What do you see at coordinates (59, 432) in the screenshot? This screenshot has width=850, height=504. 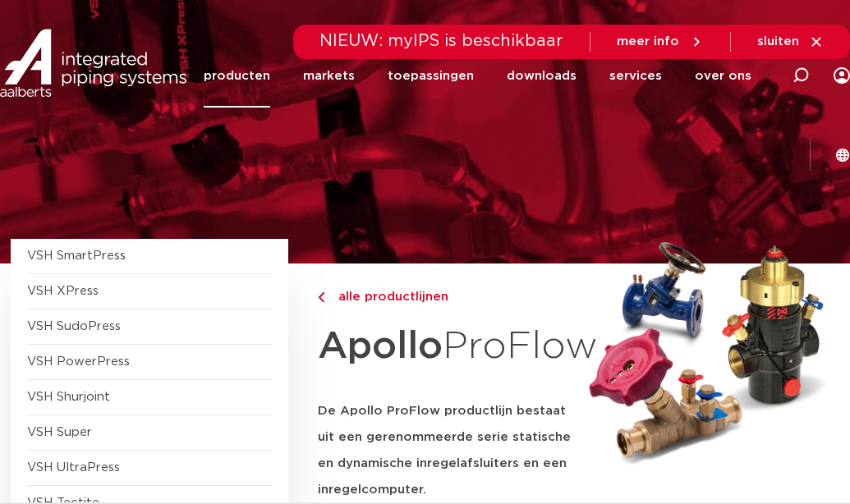 I see `a: VSH Super` at bounding box center [59, 432].